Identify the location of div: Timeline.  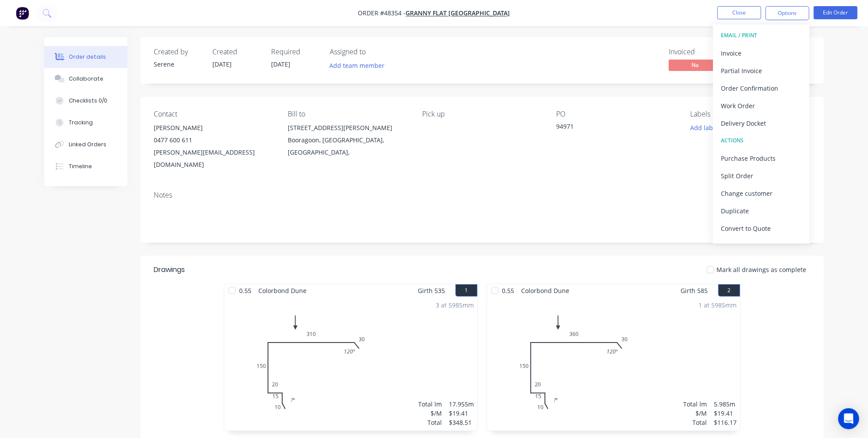
(80, 167).